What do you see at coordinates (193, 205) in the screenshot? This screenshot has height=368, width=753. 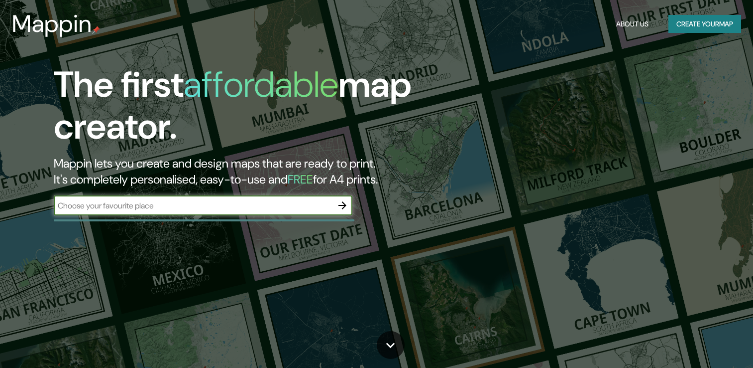 I see `input: Choose your favourite place` at bounding box center [193, 205].